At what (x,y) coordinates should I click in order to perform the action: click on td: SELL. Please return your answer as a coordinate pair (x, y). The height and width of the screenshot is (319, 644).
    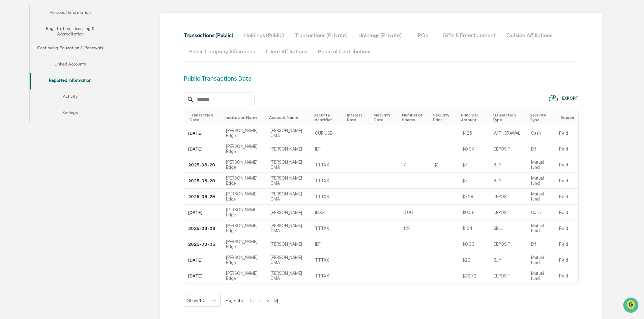
    Looking at the image, I should click on (508, 228).